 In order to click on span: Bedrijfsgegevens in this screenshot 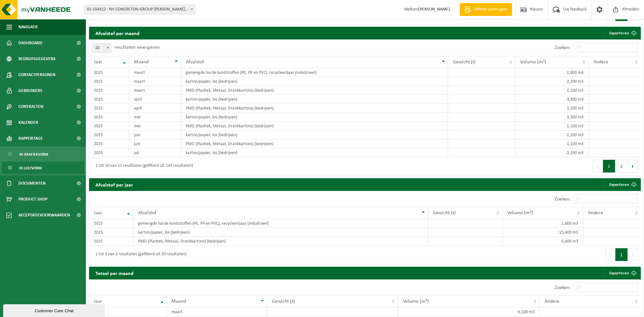, I will do `click(37, 59)`.